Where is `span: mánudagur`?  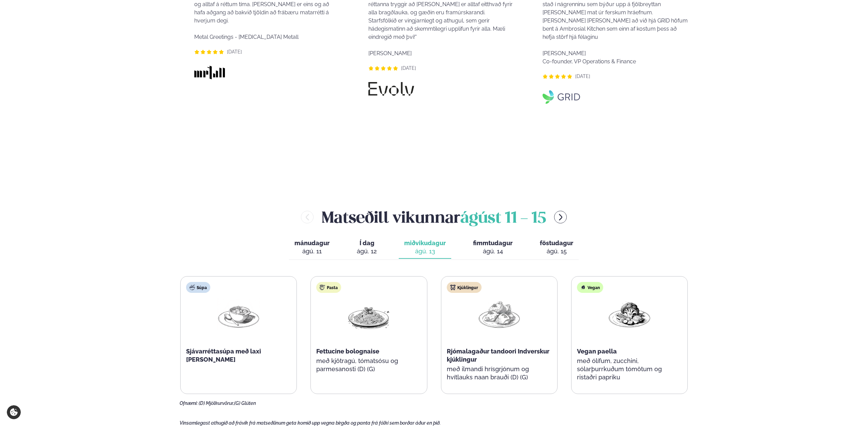
span: mánudagur is located at coordinates (312, 243).